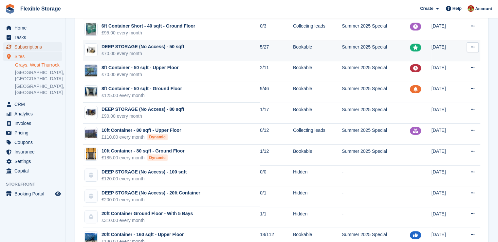  I want to click on span: Analytics, so click(34, 114).